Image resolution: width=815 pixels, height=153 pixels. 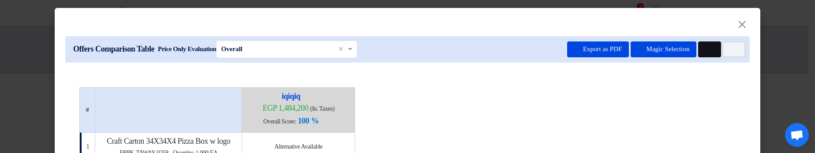 What do you see at coordinates (298, 96) in the screenshot?
I see `h4: iqiqiq` at bounding box center [298, 96].